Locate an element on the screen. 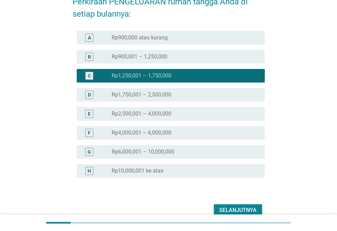 The image size is (337, 231). div: E is located at coordinates (89, 113).